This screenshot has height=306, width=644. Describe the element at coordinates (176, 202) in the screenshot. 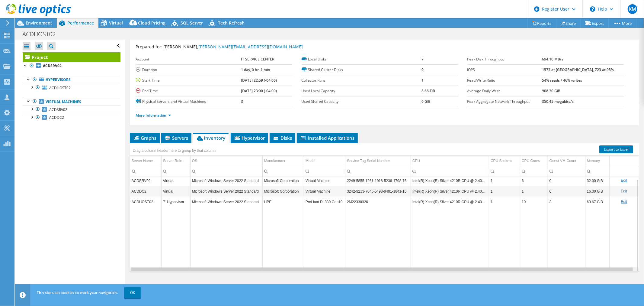

I see `td: Column Server Role, Value Hypervisor` at that location.